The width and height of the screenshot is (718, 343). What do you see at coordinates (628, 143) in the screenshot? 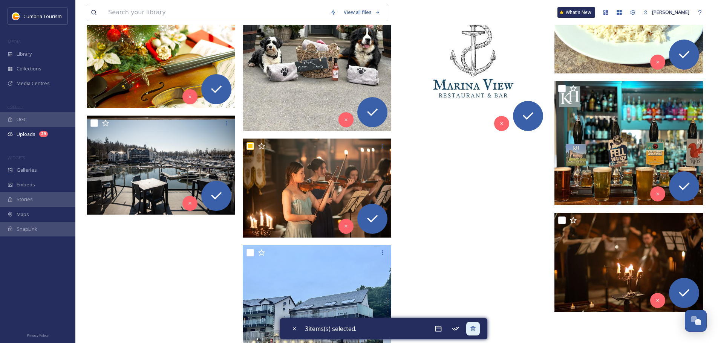
I see `img: ext_1757674225.172243_kenni@kennijames.com-Untitled design - 2025-08-17T154609.278.png` at bounding box center [628, 143].